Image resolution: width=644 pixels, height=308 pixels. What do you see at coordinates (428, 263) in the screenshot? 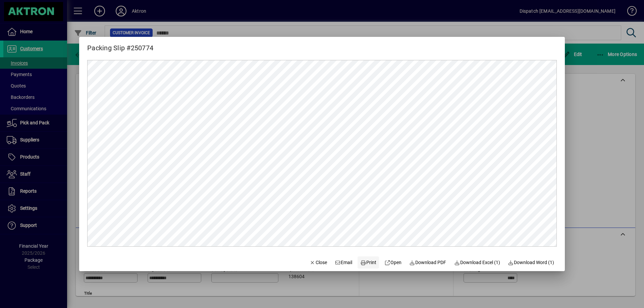
I see `a: Download PDF` at bounding box center [428, 263].